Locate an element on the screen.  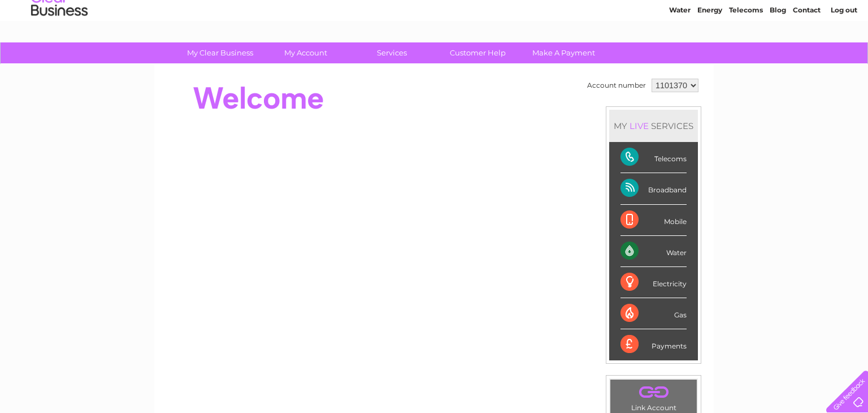
a: Contact is located at coordinates (806, 52).